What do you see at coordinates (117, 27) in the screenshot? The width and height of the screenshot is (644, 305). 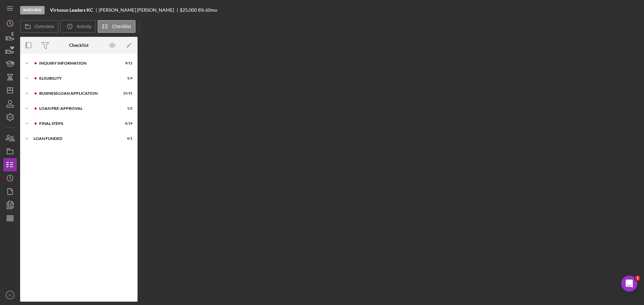 I see `button: Checklist` at bounding box center [117, 27].